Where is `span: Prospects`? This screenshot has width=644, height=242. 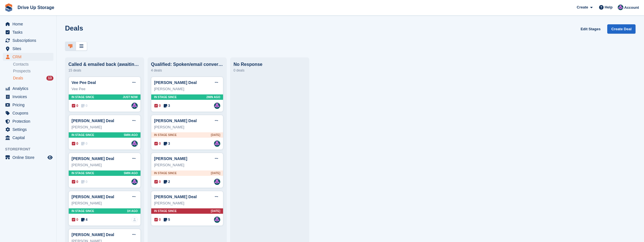 span: Prospects is located at coordinates (22, 71).